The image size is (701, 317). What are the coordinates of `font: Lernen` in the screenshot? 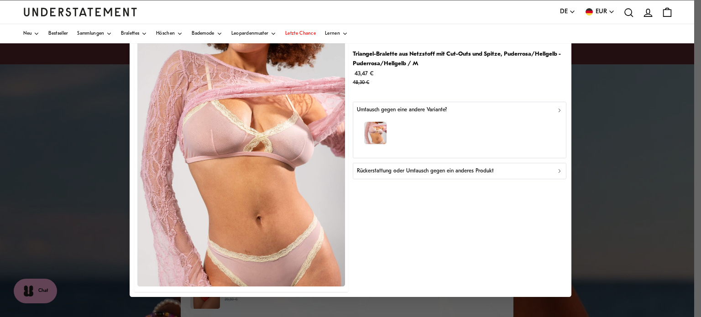 It's located at (332, 33).